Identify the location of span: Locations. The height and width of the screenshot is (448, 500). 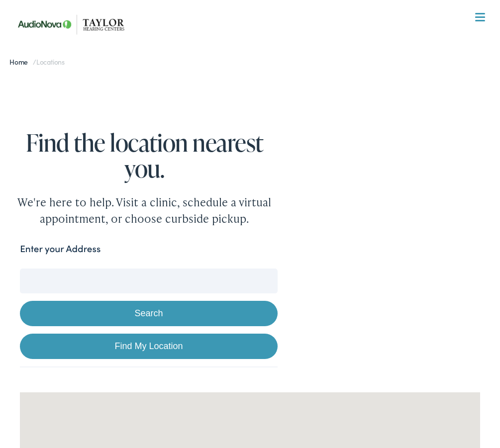
(50, 62).